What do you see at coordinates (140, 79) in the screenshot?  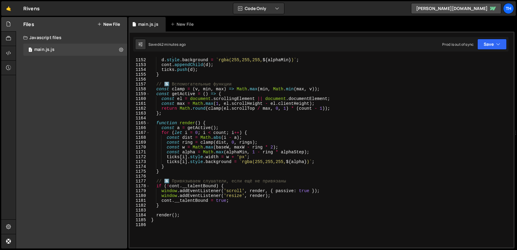 I see `div: 1156` at bounding box center [140, 79].